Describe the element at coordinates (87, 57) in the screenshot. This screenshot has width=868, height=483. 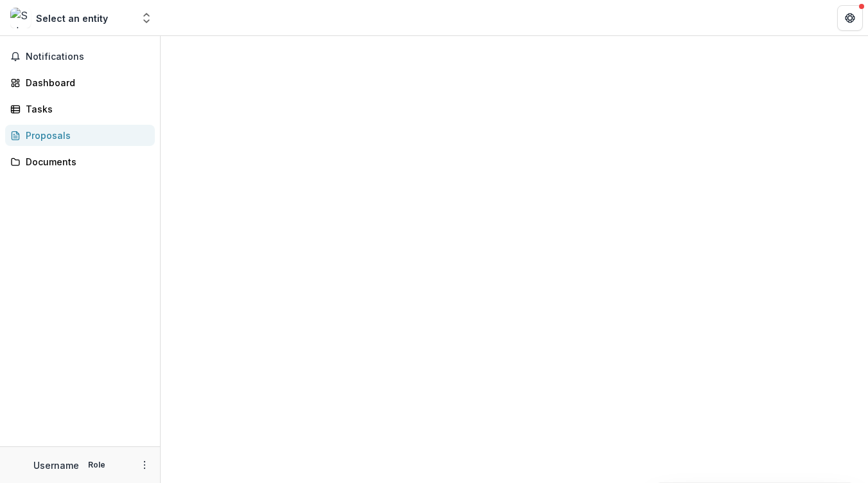
I see `span: Notifications` at that location.